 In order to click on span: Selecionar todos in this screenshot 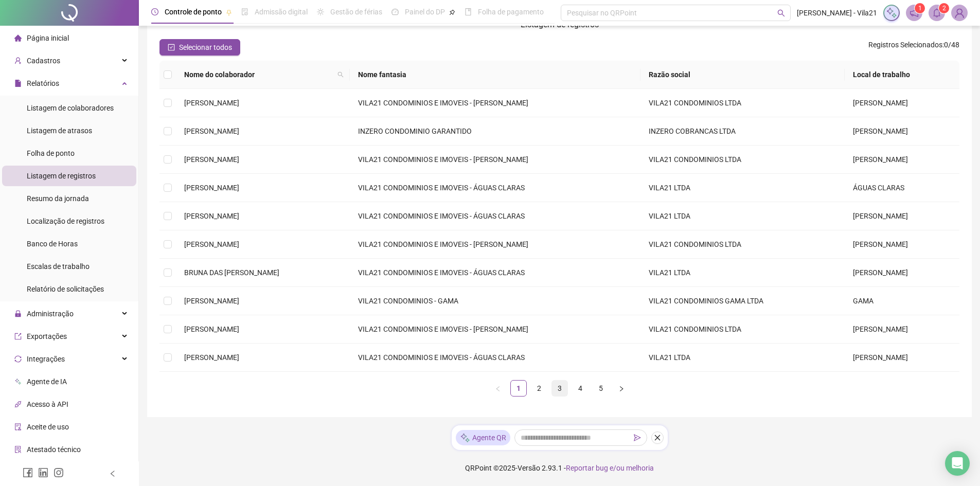, I will do `click(205, 47)`.